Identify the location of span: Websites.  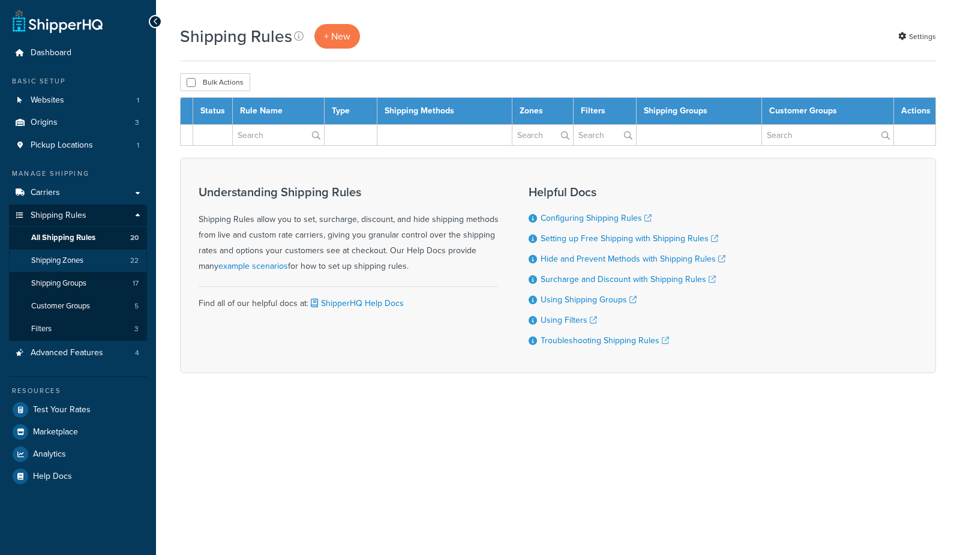
(47, 100).